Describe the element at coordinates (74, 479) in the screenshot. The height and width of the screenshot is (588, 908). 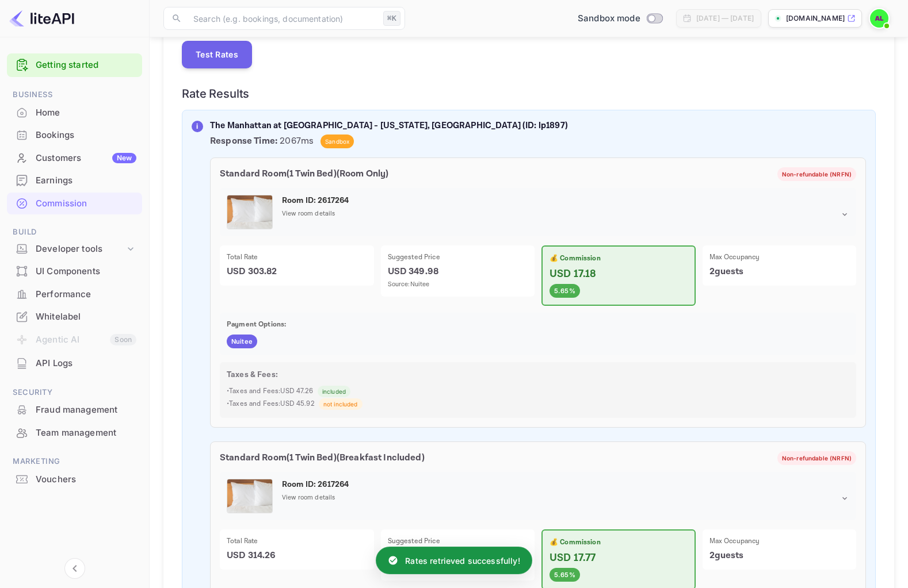
I see `a: Vouchers` at that location.